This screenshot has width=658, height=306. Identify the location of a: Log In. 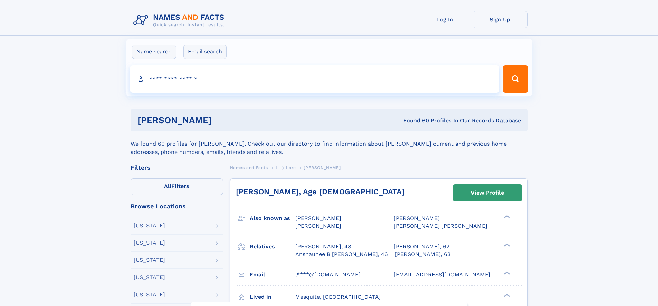
(445, 19).